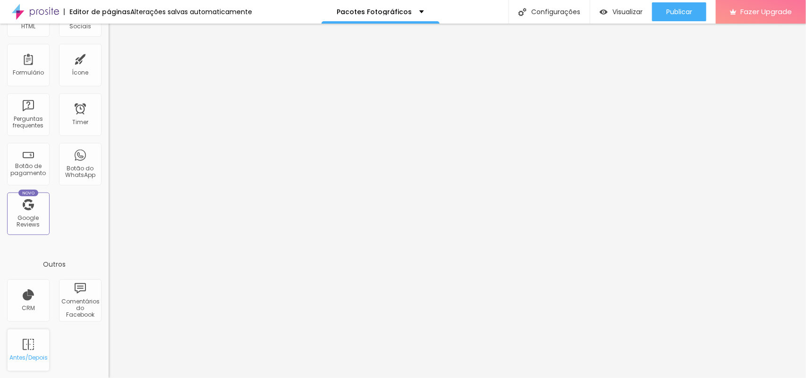 Image resolution: width=806 pixels, height=378 pixels. Describe the element at coordinates (621, 12) in the screenshot. I see `button: Visualizar` at that location.